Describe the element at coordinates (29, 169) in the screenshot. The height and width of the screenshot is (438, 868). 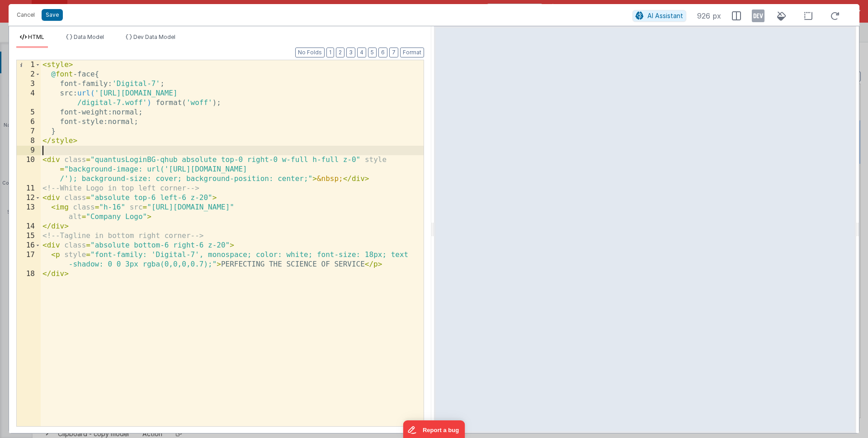
I see `div: 10` at that location.